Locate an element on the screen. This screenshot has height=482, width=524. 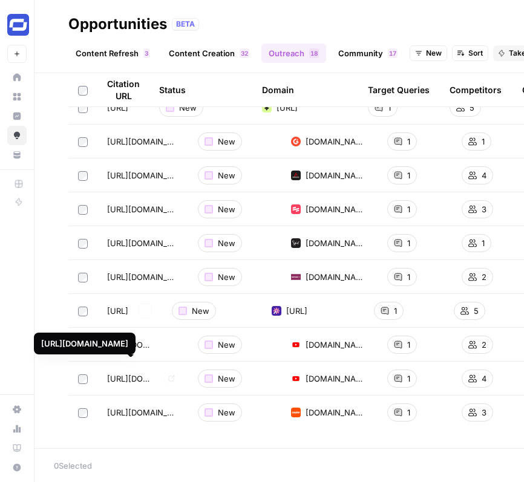
a: Community17 is located at coordinates (368, 53).